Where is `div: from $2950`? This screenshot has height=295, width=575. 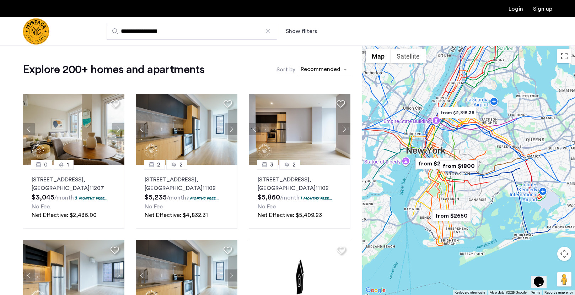
div: from $2950 is located at coordinates (434, 163).